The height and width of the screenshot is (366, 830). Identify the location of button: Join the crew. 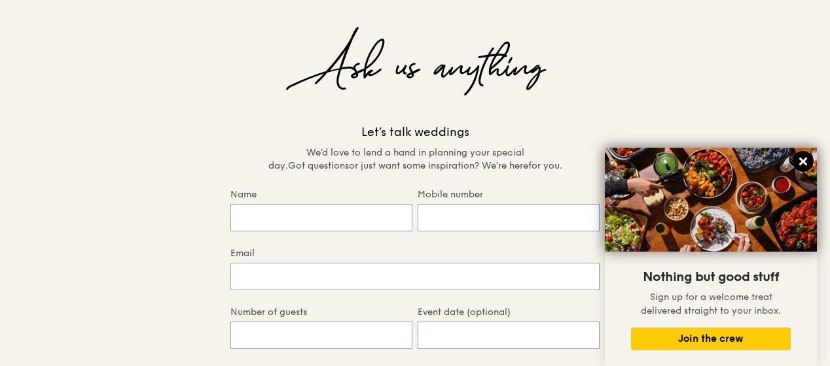
(711, 339).